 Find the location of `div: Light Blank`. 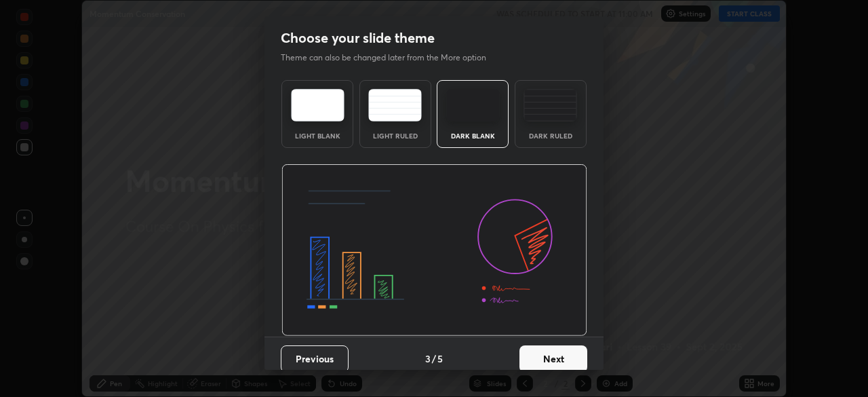

div: Light Blank is located at coordinates (318, 136).